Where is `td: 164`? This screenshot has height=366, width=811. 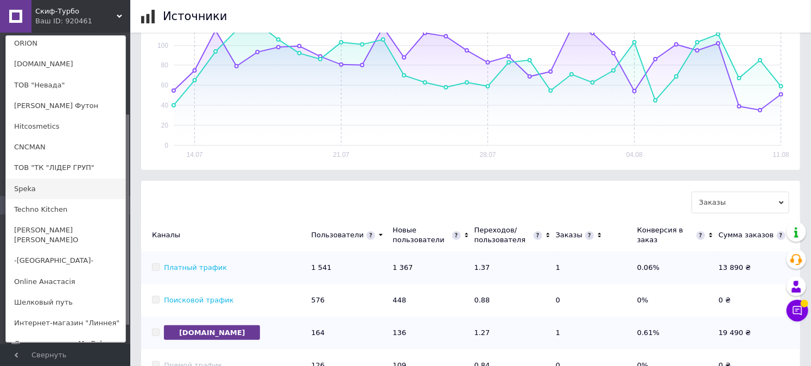 td: 164 is located at coordinates (352, 333).